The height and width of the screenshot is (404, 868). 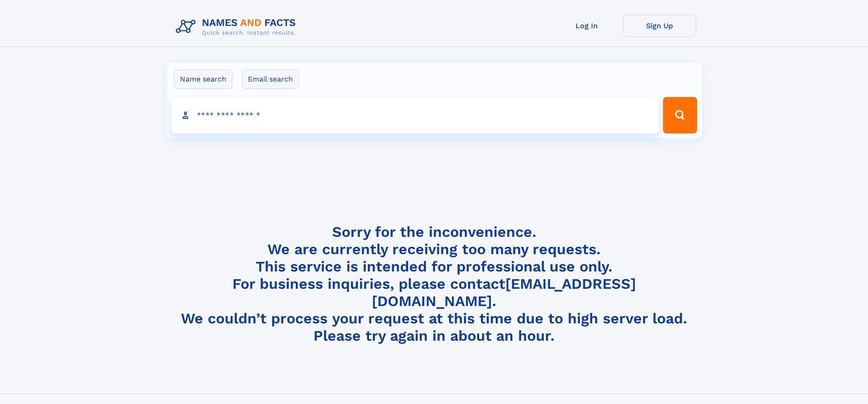 I want to click on h4: Sorry for the inconvenience. We are currently receiving too many requests. This service is intend..., so click(x=434, y=283).